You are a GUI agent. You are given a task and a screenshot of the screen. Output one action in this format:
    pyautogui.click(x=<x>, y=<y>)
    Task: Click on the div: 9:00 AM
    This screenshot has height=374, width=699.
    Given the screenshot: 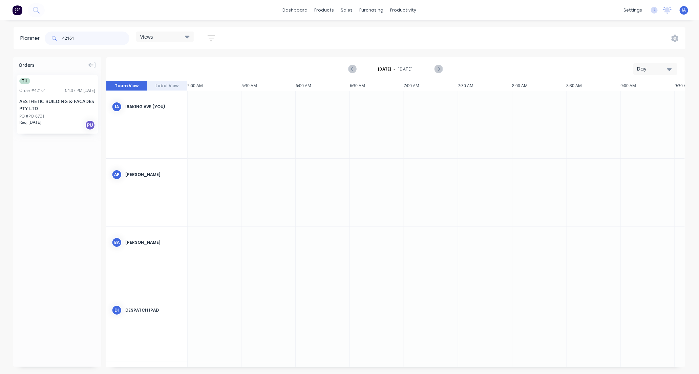 What is the action you would take?
    pyautogui.click(x=648, y=86)
    